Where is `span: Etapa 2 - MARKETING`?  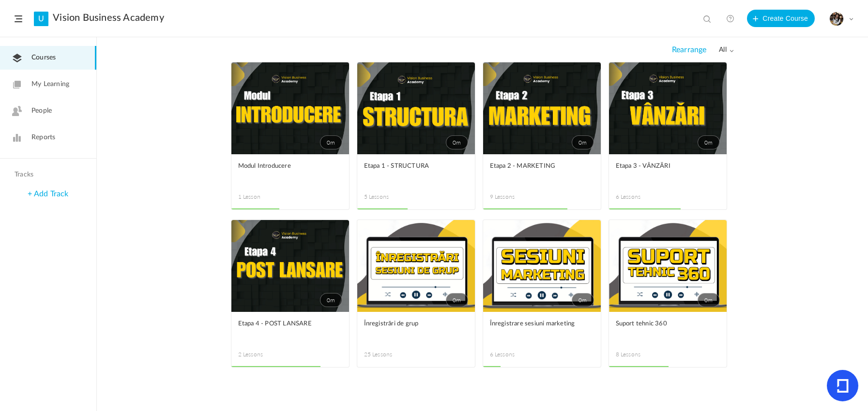
span: Etapa 2 - MARKETING is located at coordinates (534, 167).